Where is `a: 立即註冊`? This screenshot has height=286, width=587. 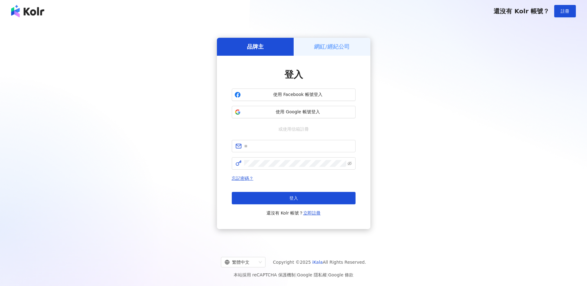
a: 立即註冊 is located at coordinates (312, 213).